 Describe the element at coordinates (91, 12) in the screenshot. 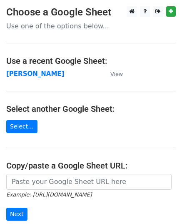

I see `h3: Choose a Google Sheet` at that location.